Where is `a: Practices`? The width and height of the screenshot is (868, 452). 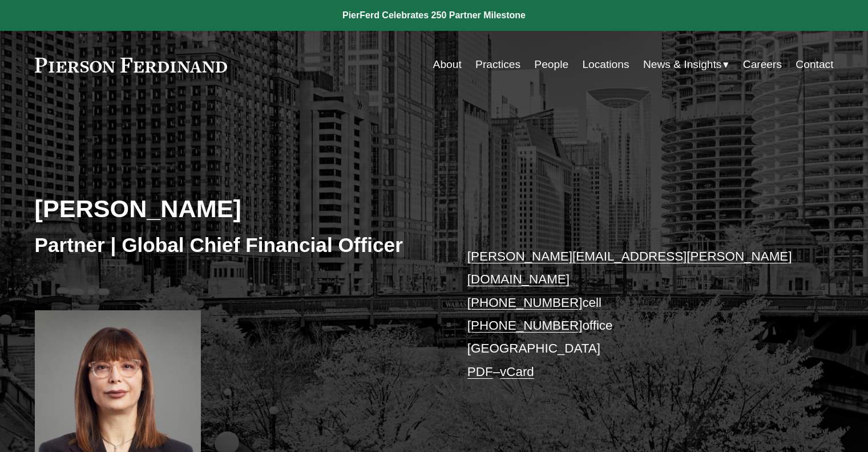 a: Practices is located at coordinates (498, 64).